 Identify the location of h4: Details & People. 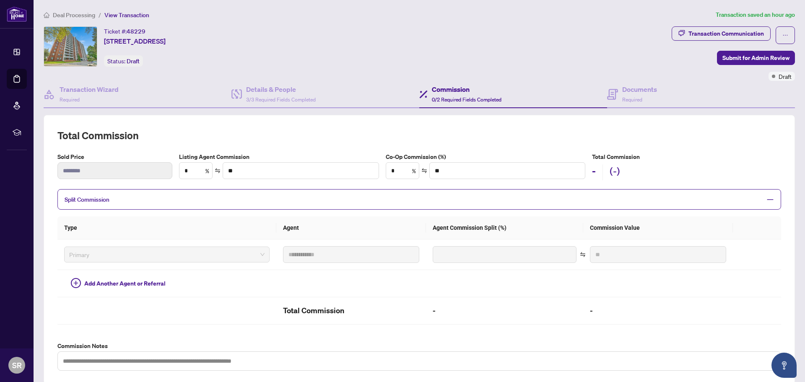
(281, 89).